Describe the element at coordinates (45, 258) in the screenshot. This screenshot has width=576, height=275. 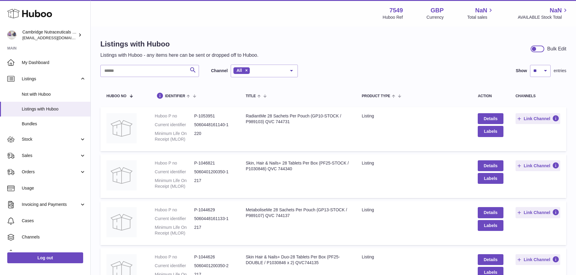
I see `a: Log out` at that location.